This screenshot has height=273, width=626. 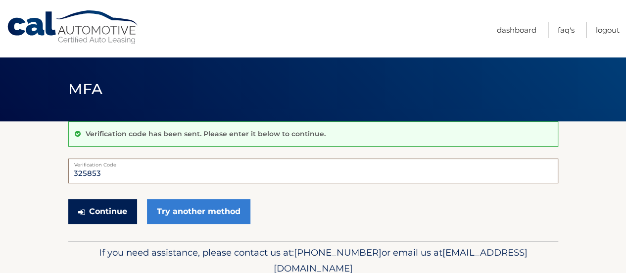 I want to click on a: Try another method, so click(x=199, y=211).